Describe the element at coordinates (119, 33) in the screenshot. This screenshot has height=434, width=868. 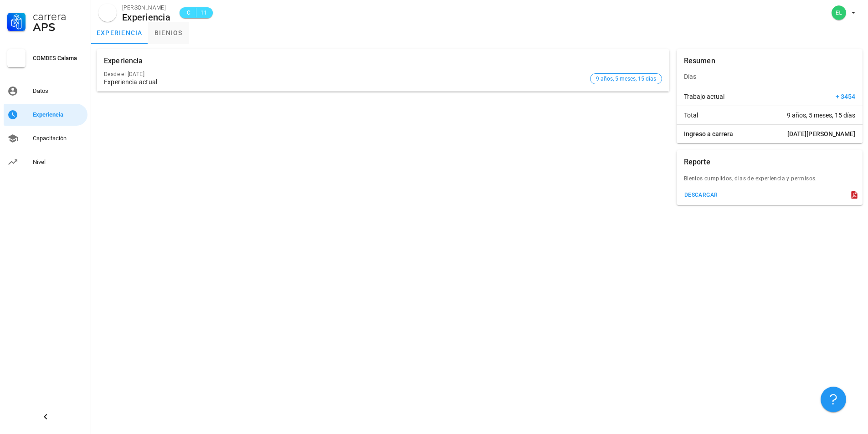
I see `a: experiencia` at that location.